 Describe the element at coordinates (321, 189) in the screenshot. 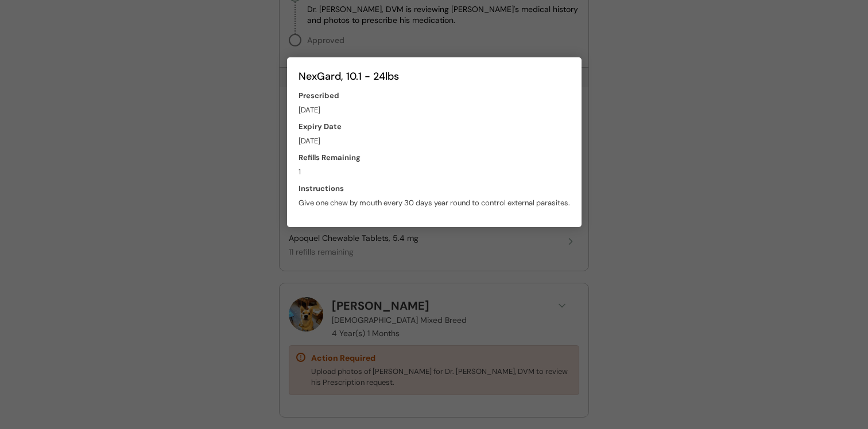

I see `div: Instructions` at that location.